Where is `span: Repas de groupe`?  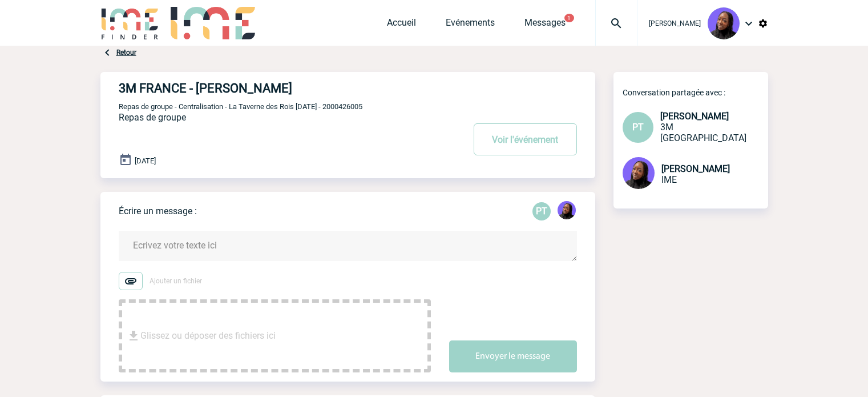 span: Repas de groupe is located at coordinates (153, 117).